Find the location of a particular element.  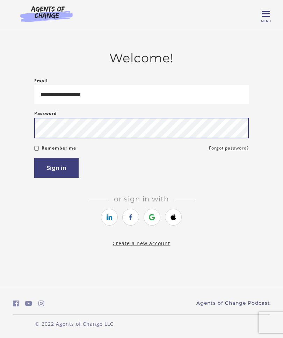

a: https://www.facebook.com/groups/aswbtestprep (Open in a new window) is located at coordinates (16, 303).